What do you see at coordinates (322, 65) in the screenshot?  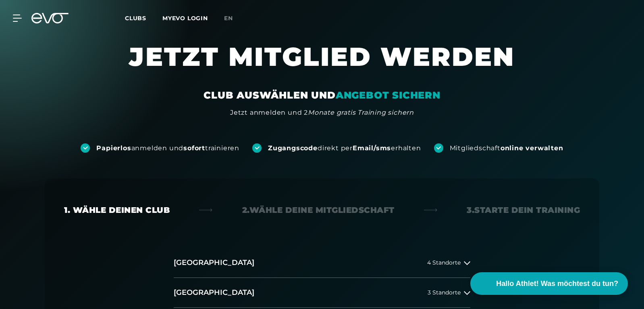 I see `h1: JETZT MITGLIED WERDEN` at bounding box center [322, 65].